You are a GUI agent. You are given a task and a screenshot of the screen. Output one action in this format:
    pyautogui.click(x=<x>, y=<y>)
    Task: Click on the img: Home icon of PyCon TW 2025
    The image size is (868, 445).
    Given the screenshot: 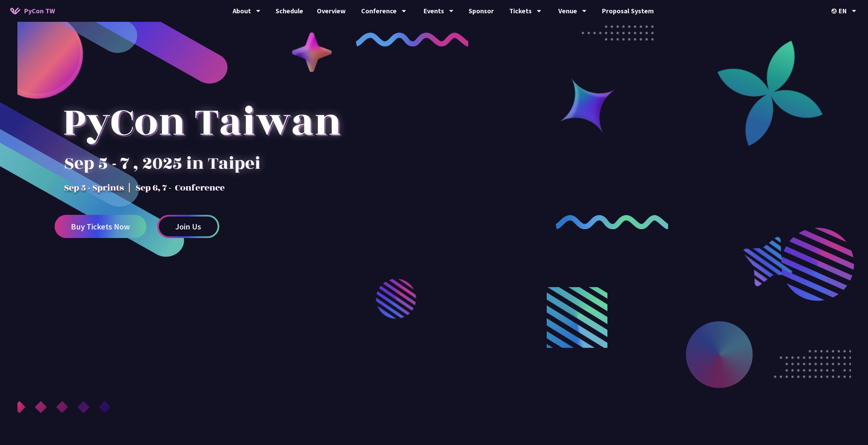 What is the action you would take?
    pyautogui.click(x=15, y=11)
    